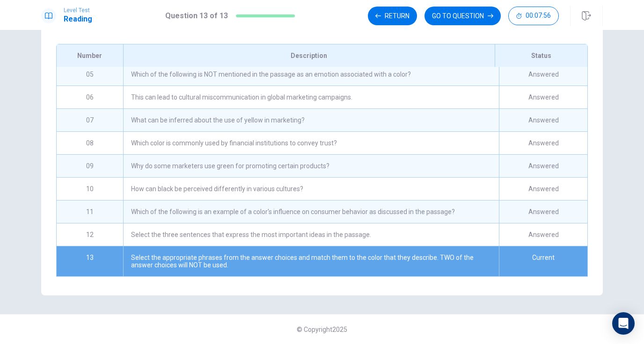 This screenshot has width=644, height=344. Describe the element at coordinates (90, 166) in the screenshot. I see `div: 09` at that location.